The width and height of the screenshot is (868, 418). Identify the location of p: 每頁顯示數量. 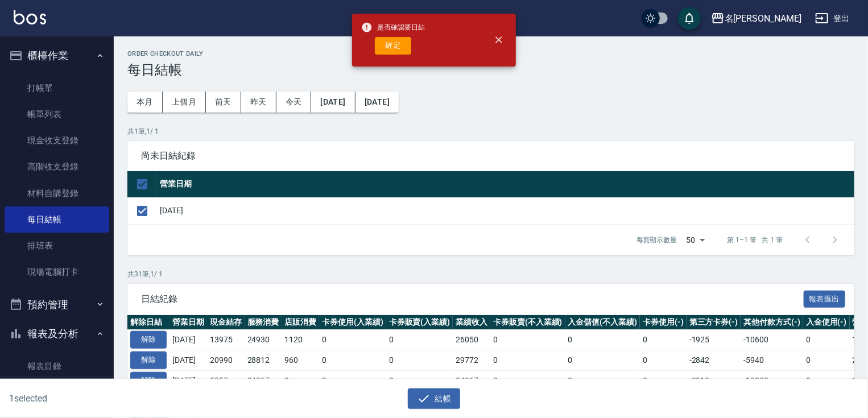
(657, 240).